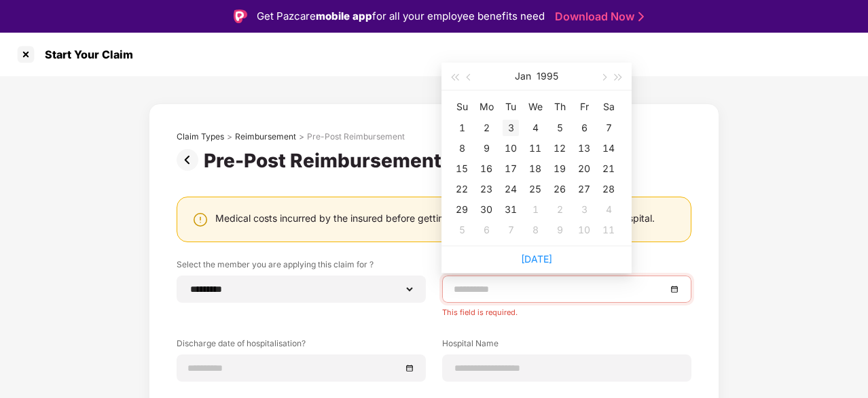 Image resolution: width=868 pixels, height=398 pixels. Describe the element at coordinates (486, 189) in the screenshot. I see `td: 1995-01-23` at that location.